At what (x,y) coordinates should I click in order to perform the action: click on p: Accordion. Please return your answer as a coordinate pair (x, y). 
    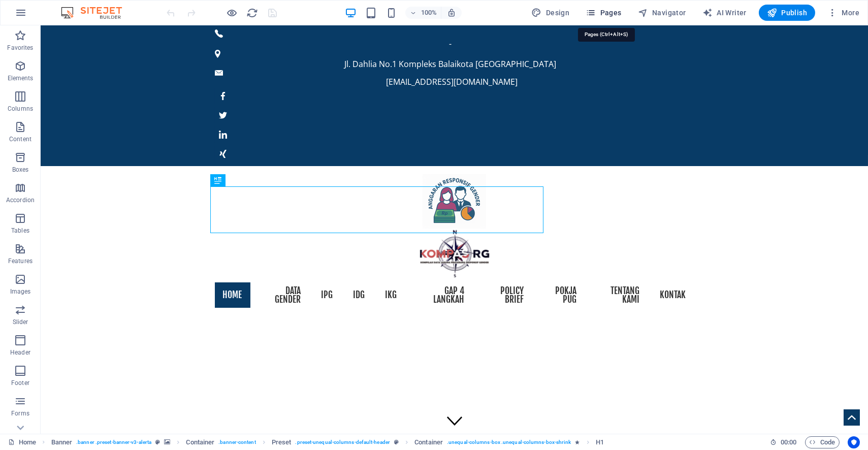
    Looking at the image, I should click on (20, 200).